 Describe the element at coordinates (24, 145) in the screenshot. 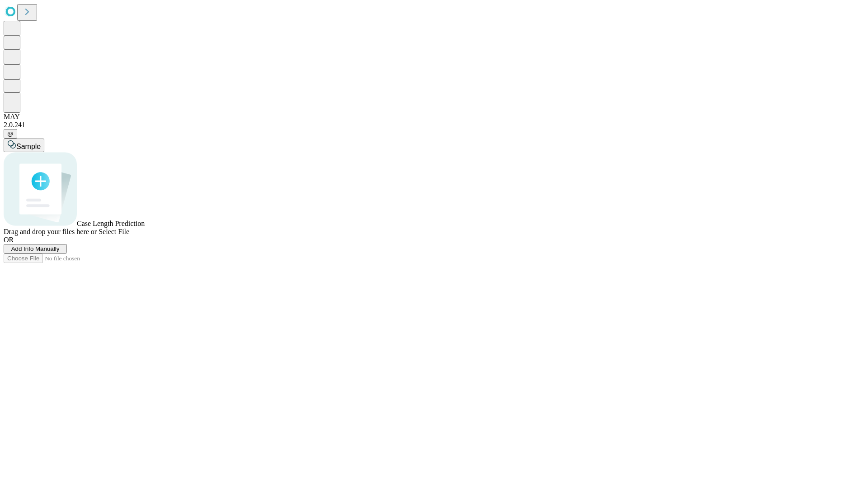

I see `button: Sample` at that location.